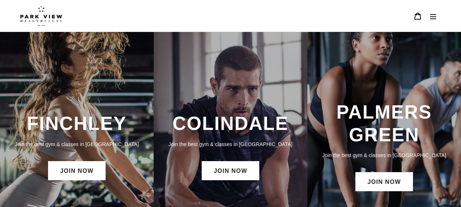 The width and height of the screenshot is (461, 207). Describe the element at coordinates (384, 181) in the screenshot. I see `a: JOIN NOW: Palmers Green Membership` at that location.